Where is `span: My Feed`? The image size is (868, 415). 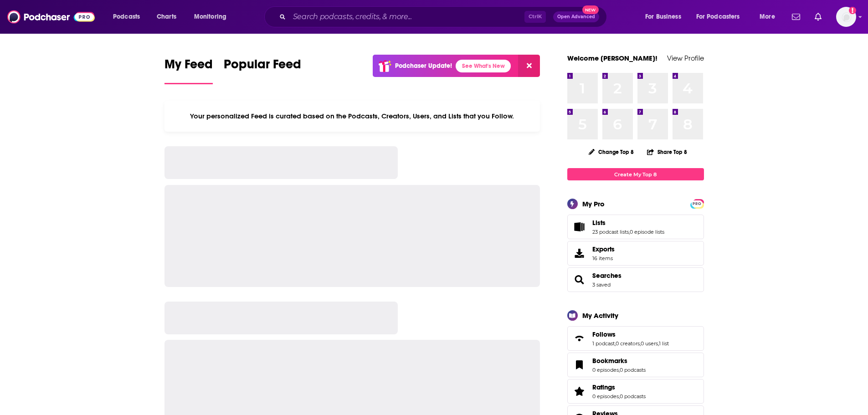 span: My Feed is located at coordinates (188, 67).